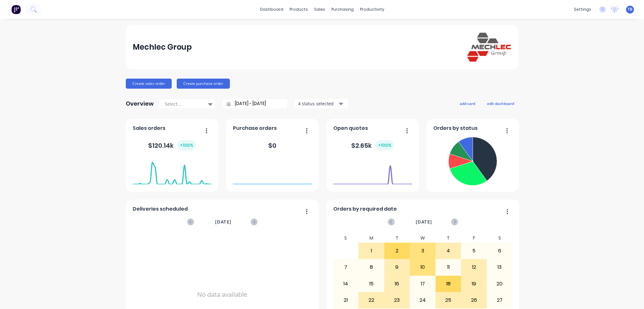  What do you see at coordinates (299, 9) in the screenshot?
I see `div: products` at bounding box center [299, 9].